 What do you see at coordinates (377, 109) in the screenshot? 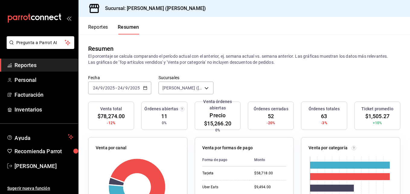
I see `h3: Ticket promedio` at bounding box center [377, 109].